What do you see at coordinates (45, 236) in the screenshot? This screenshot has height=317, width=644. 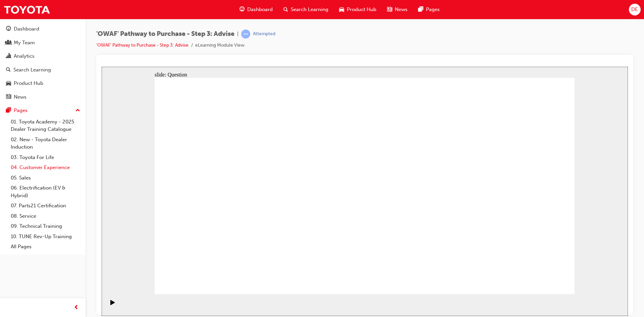 I see `a: 10. TUNE Rev-Up Training` at bounding box center [45, 236].